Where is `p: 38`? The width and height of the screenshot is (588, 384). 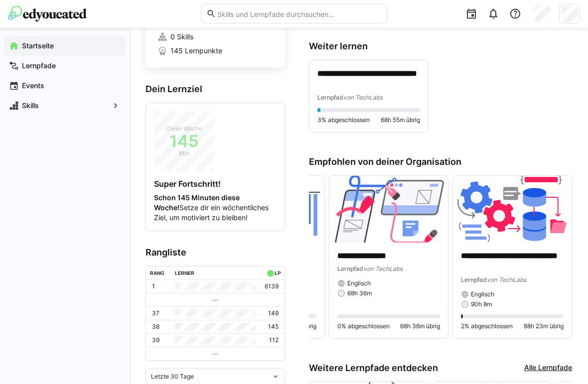 p: 38 is located at coordinates (155, 328).